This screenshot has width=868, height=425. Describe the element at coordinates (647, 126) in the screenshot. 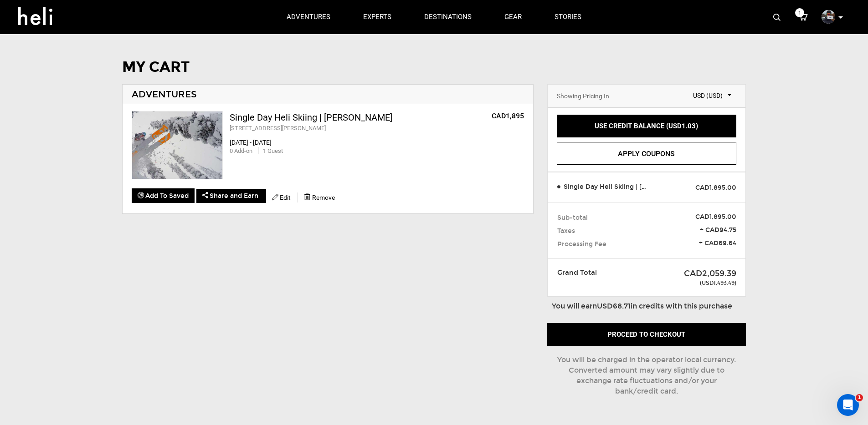

I see `a: USE CREDIT BALANCE (USD1.03)` at that location.